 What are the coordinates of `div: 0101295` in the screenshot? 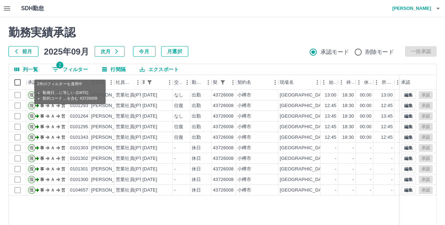 It's located at (79, 127).